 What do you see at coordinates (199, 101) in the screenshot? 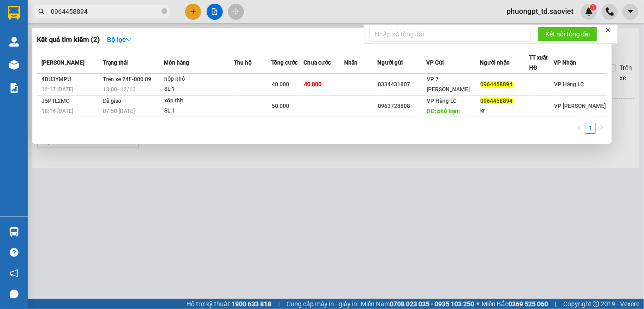
I see `div: xốp thịt` at bounding box center [199, 101].